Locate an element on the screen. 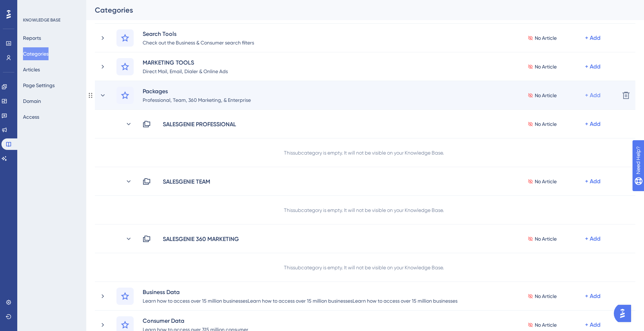 The width and height of the screenshot is (644, 331). div: KNOWLEDGE BASE is located at coordinates (42, 20).